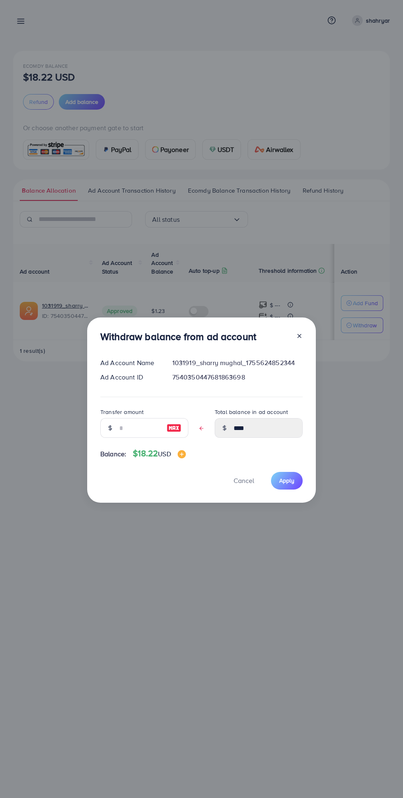 Image resolution: width=403 pixels, height=798 pixels. What do you see at coordinates (129, 363) in the screenshot?
I see `div: Ad Account Name` at bounding box center [129, 363].